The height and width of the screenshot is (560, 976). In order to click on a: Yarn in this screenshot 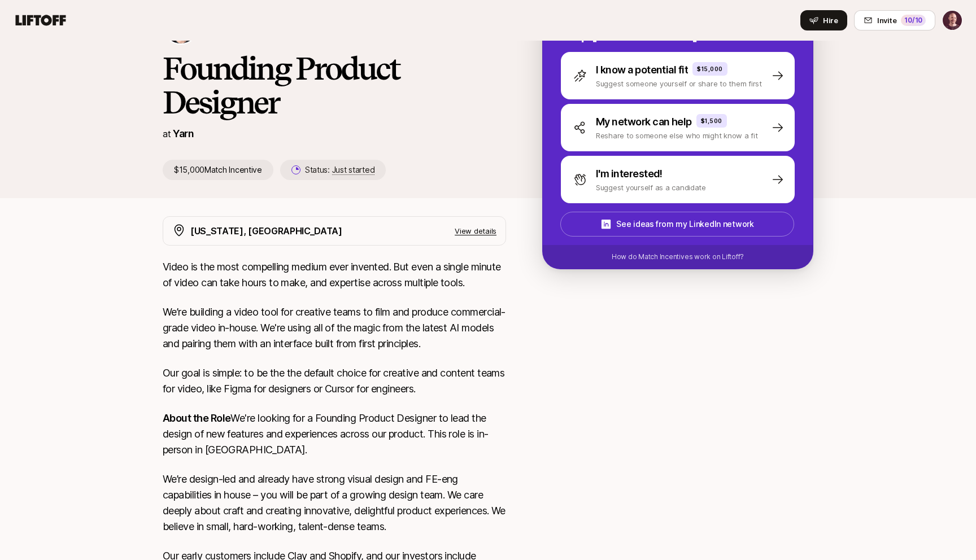, I will do `click(183, 133)`.